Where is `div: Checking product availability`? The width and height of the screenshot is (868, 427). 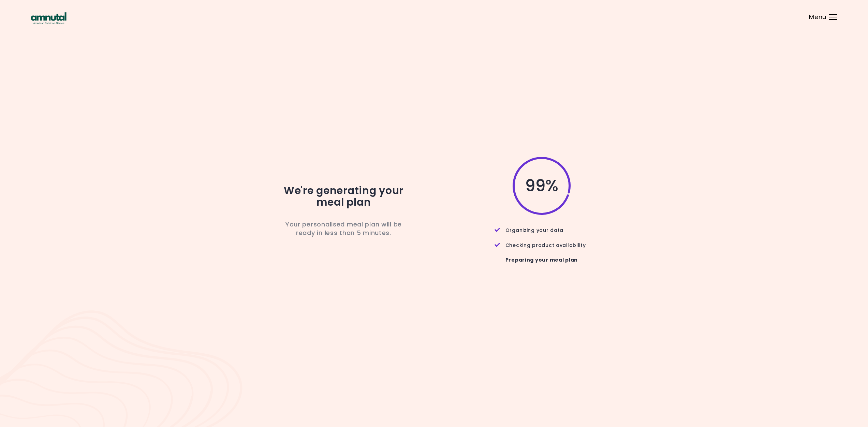
div: Checking product availability is located at coordinates (541, 242).